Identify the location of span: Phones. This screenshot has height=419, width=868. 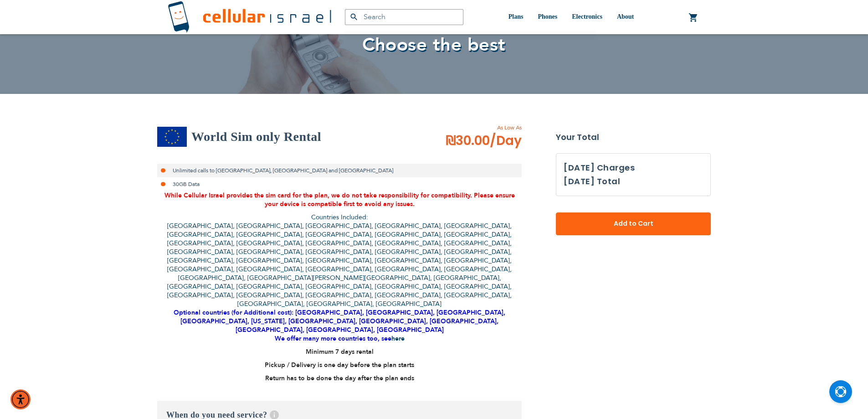
(547, 17).